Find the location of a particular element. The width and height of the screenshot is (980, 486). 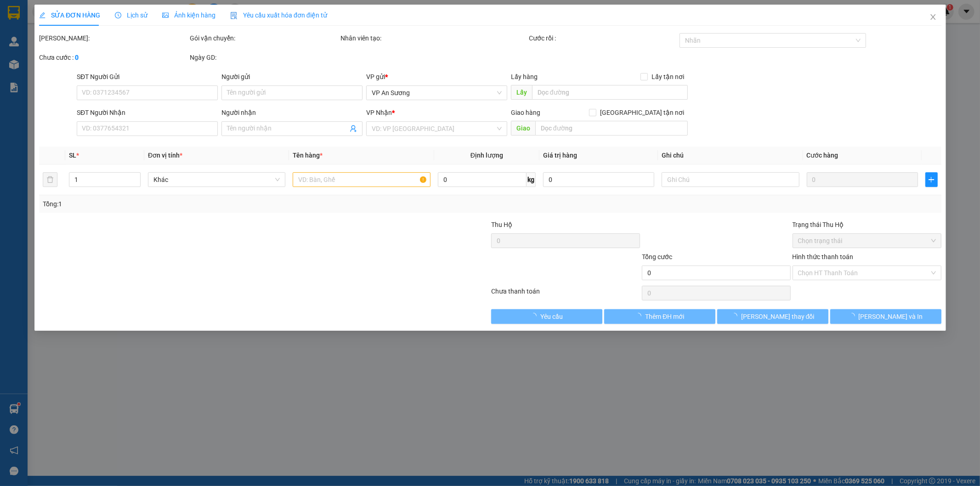

span: Thu Hộ is located at coordinates (501, 225).